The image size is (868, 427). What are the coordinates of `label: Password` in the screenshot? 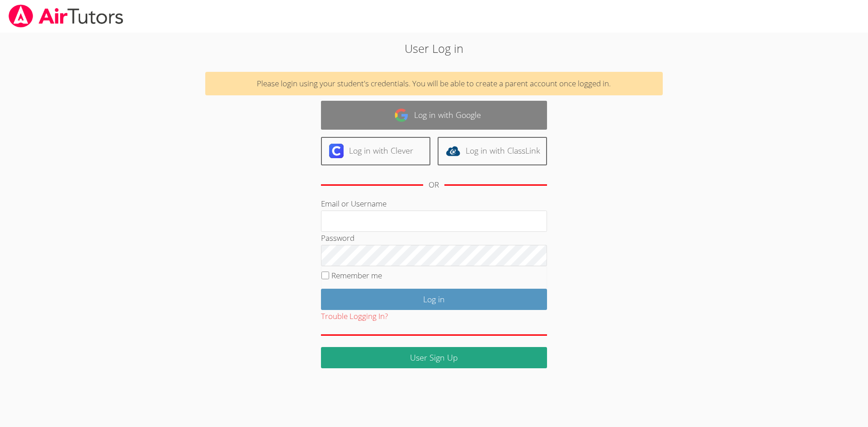 It's located at (337, 237).